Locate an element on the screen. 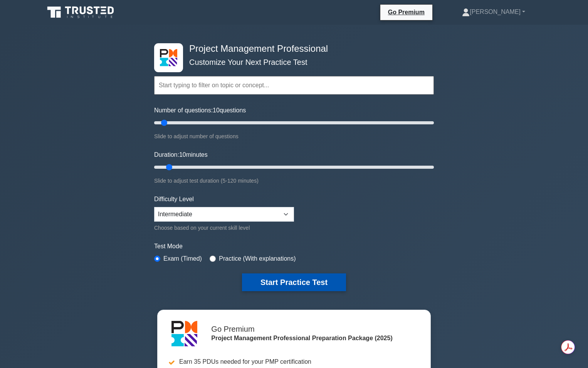 The width and height of the screenshot is (588, 368). label: Duration: minutes is located at coordinates (181, 155).